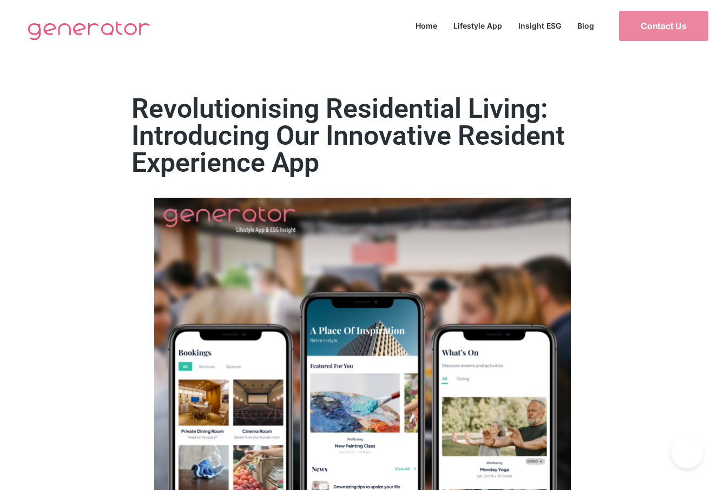  I want to click on a: Home, so click(426, 25).